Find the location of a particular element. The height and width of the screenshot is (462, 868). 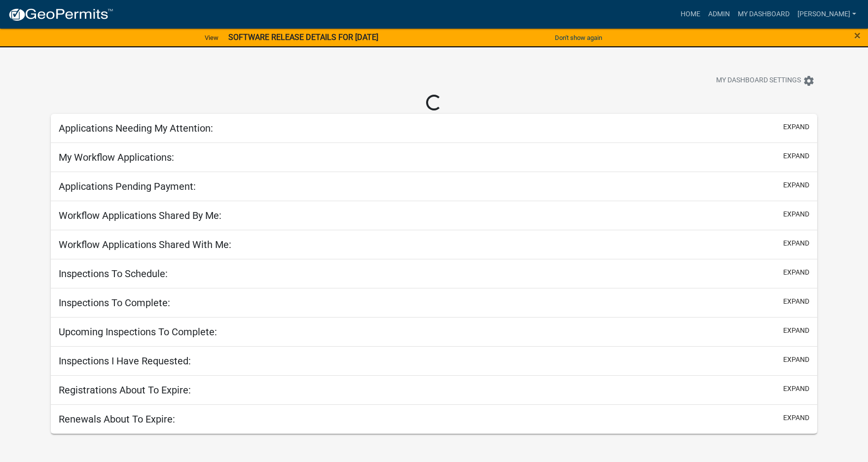

h5: My Workflow Applications: is located at coordinates (117, 157).